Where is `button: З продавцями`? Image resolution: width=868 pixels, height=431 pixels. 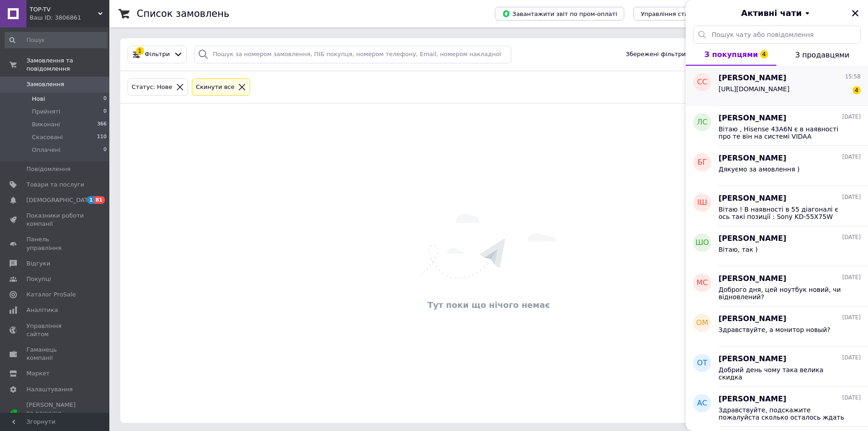 button: З продавцями is located at coordinates (822, 55).